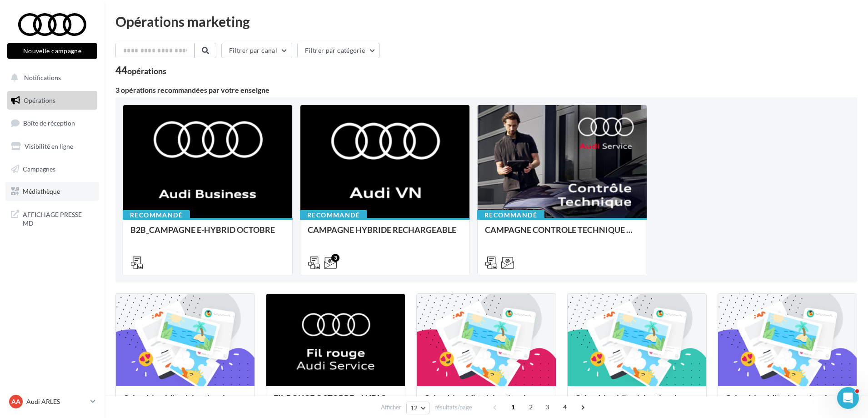 This screenshot has width=868, height=418. I want to click on div: Calendrier éditorial national : semaine du 15.09 au 21.09, so click(637, 402).